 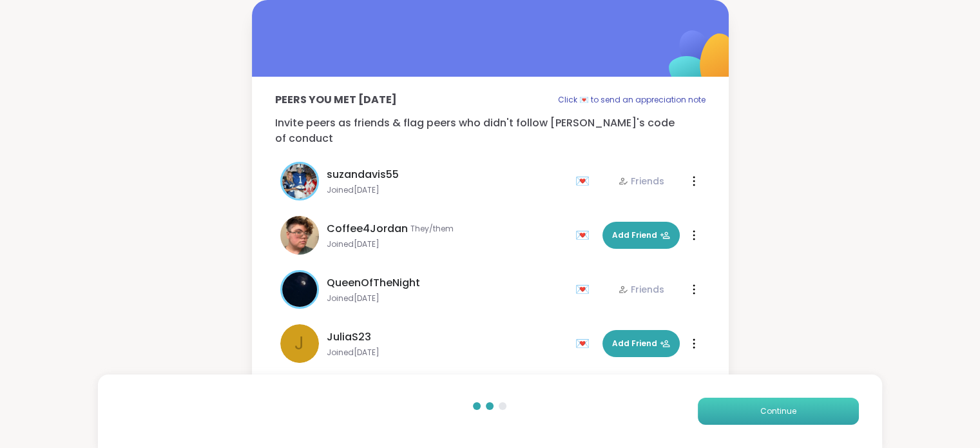 What do you see at coordinates (299, 181) in the screenshot?
I see `img: suzandavis55` at bounding box center [299, 181].